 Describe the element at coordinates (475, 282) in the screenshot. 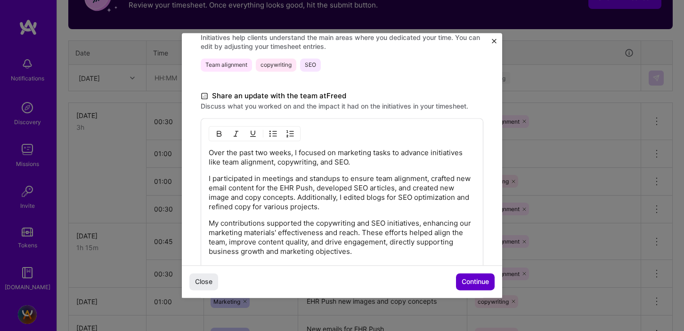

I see `span: Continue` at that location.